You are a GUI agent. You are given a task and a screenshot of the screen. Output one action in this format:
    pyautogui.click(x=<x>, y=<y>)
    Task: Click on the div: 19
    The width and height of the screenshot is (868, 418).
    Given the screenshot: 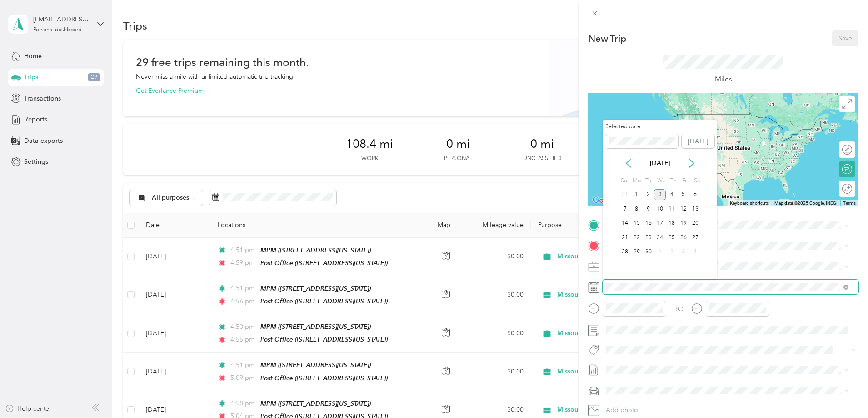 What is the action you would take?
    pyautogui.click(x=684, y=223)
    